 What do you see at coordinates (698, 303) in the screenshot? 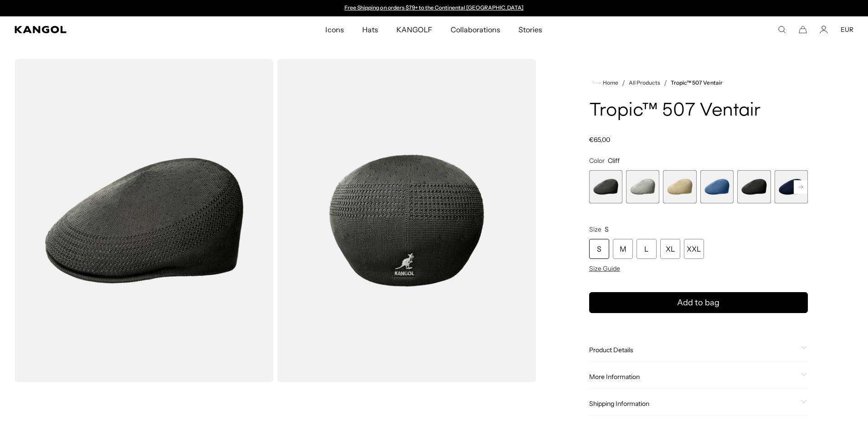
I see `span: Add to bag` at bounding box center [698, 303].